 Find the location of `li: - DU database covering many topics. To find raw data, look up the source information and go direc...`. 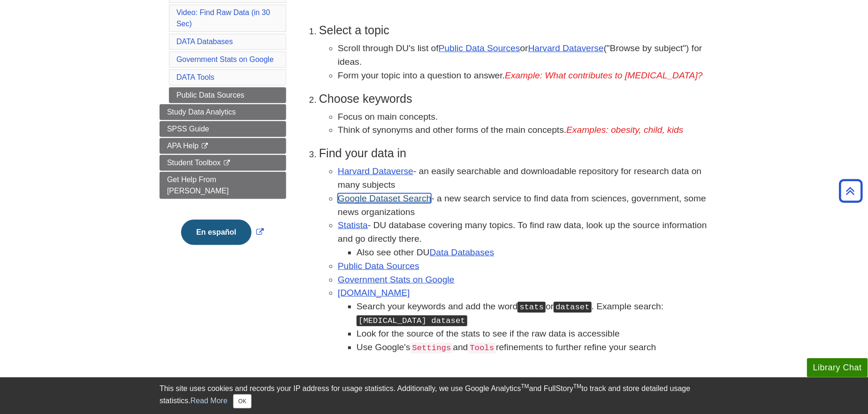

li: - DU database covering many topics. To find raw data, look up the source information and go direc... is located at coordinates (523, 239).